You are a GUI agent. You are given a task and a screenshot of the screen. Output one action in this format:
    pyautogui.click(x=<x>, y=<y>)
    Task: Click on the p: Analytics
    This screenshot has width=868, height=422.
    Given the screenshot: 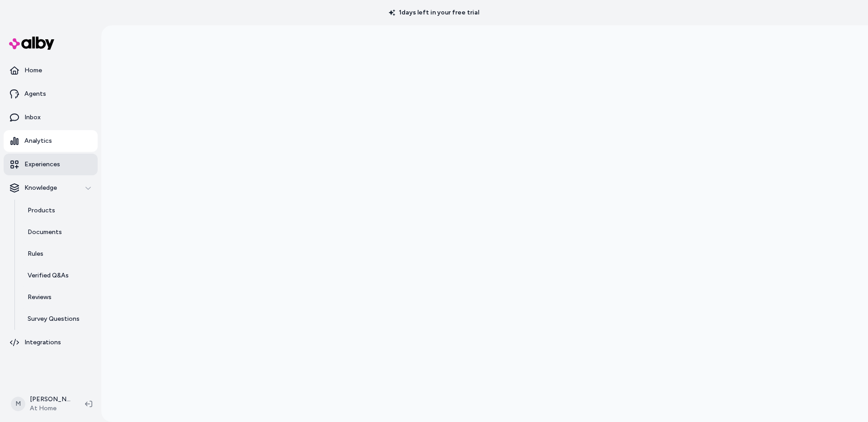 What is the action you would take?
    pyautogui.click(x=38, y=141)
    